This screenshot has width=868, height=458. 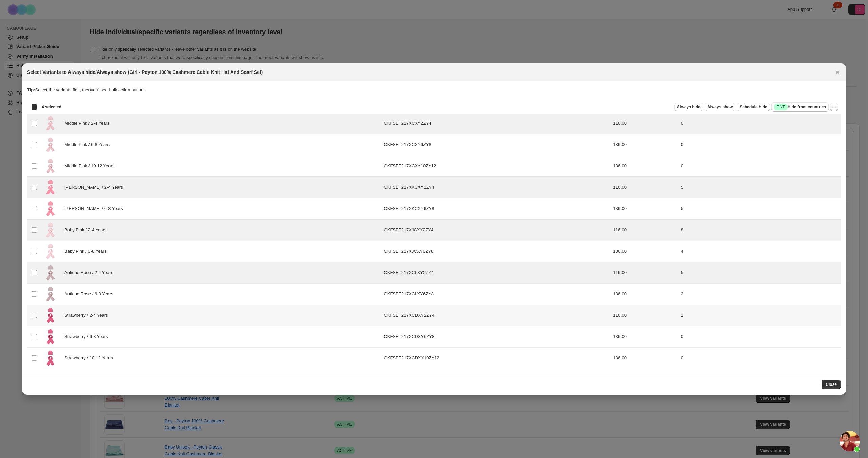 I want to click on div: Open chat, so click(x=849, y=441).